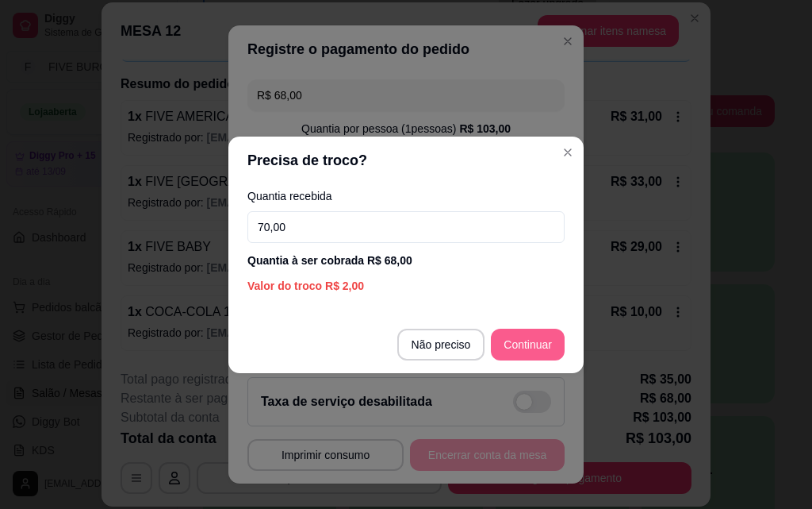 The image size is (812, 509). What do you see at coordinates (406, 161) in the screenshot?
I see `header: Precisa de troco?` at bounding box center [406, 161].